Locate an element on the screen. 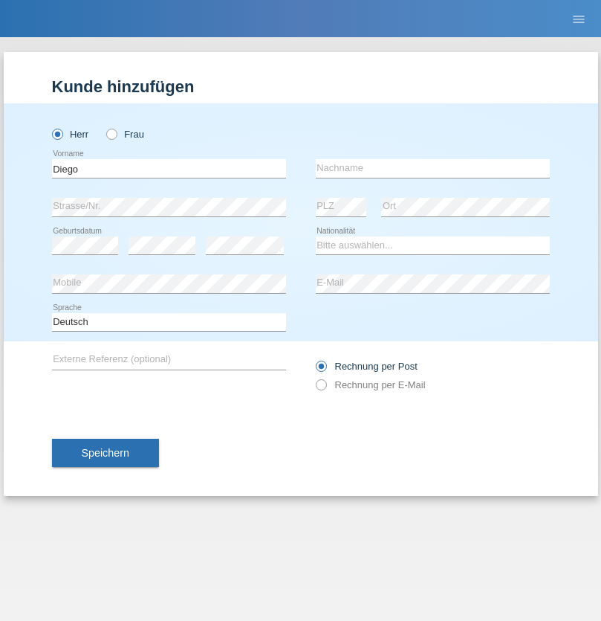 The image size is (601, 621). i: menu is located at coordinates (579, 19).